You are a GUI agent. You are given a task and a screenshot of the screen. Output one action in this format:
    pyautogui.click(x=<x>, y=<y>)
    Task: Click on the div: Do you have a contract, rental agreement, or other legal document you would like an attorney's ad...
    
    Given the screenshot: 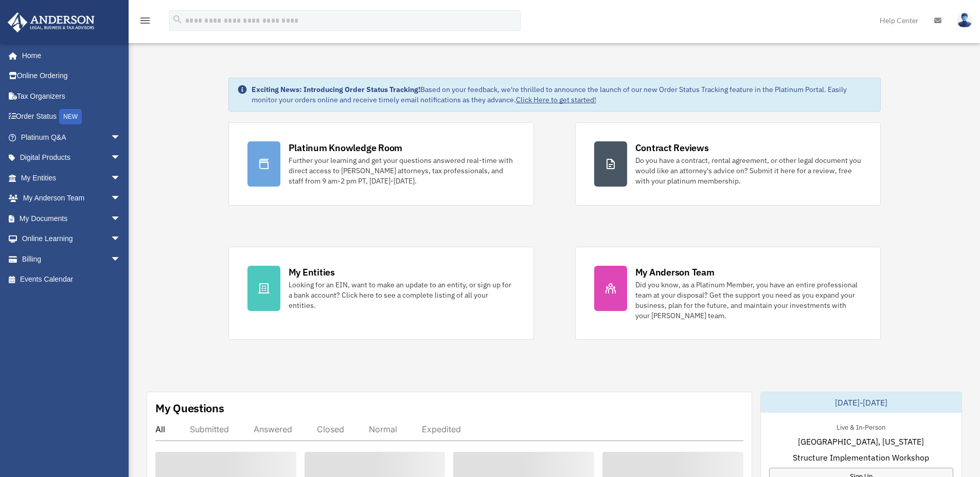 What is the action you would take?
    pyautogui.click(x=748, y=171)
    